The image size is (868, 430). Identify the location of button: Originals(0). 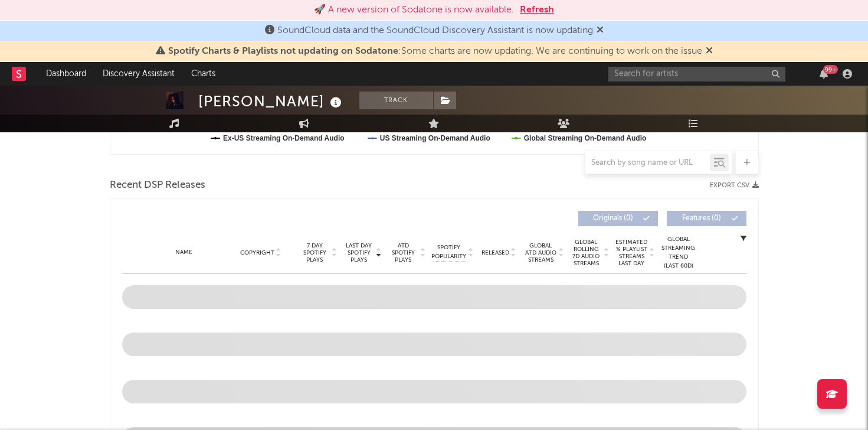
(618, 219).